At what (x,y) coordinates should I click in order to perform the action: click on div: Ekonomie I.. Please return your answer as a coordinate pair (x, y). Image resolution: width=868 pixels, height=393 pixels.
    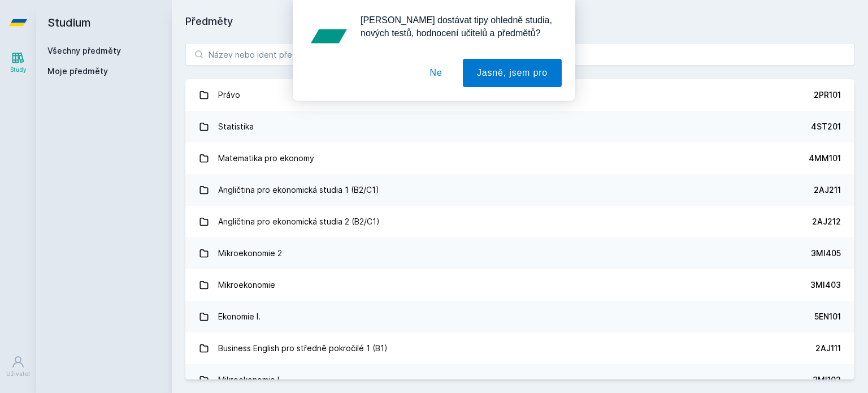
    Looking at the image, I should click on (239, 317).